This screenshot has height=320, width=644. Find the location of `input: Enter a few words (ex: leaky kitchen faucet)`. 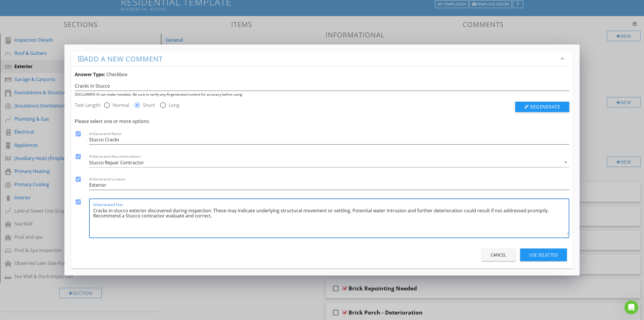

input: Enter a few words (ex: leaky kitchen faucet) is located at coordinates (322, 86).